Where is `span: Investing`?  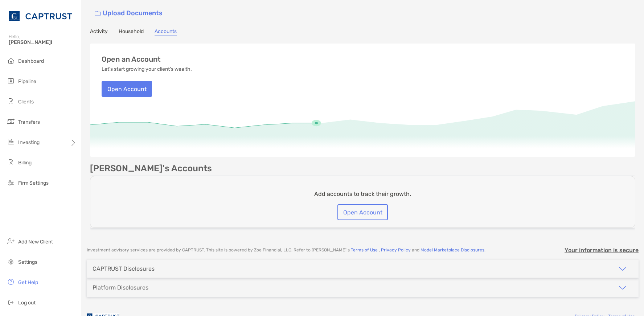
span: Investing is located at coordinates (29, 142).